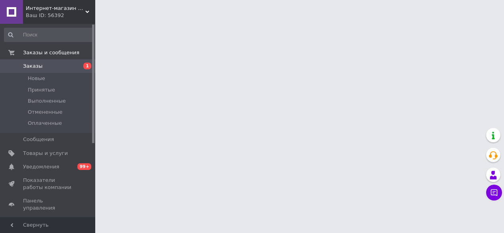 Image resolution: width=504 pixels, height=233 pixels. I want to click on span: Оплаченные, so click(45, 123).